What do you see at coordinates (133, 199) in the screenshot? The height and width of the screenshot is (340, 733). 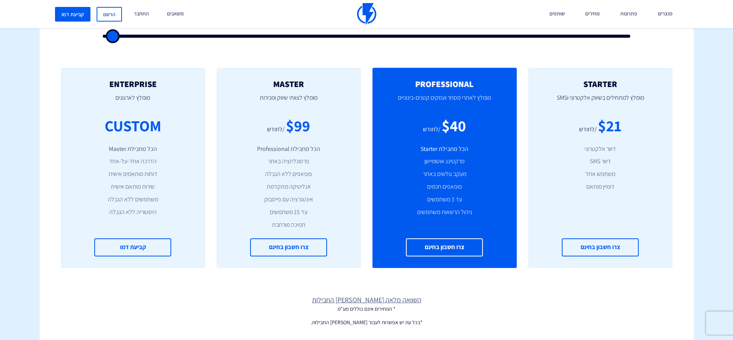 I see `li: משתמשים ללא הגבלה` at bounding box center [133, 199].